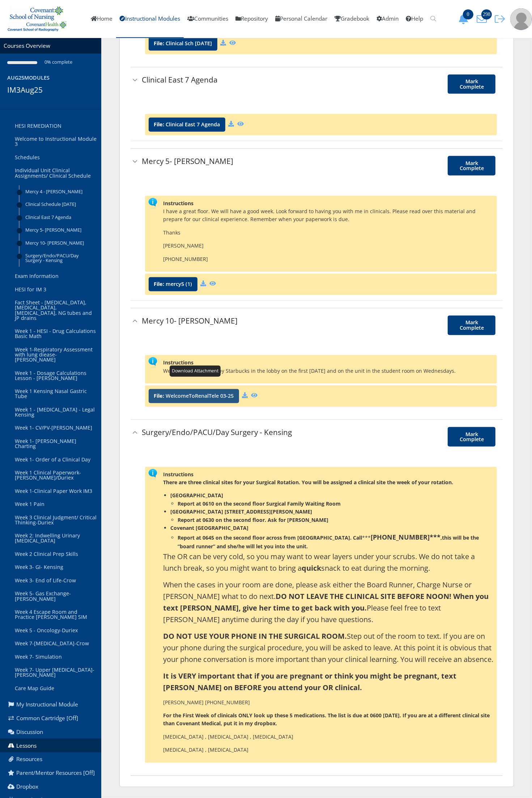  Describe the element at coordinates (248, 80) in the screenshot. I see `h3: Clinical East 7 Agenda` at that location.